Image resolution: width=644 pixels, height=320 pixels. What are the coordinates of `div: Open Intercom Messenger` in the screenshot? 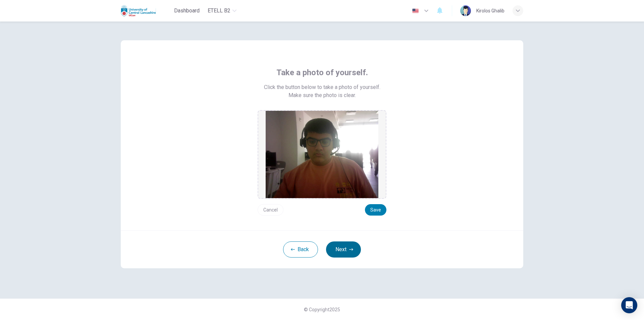 It's located at (629, 305).